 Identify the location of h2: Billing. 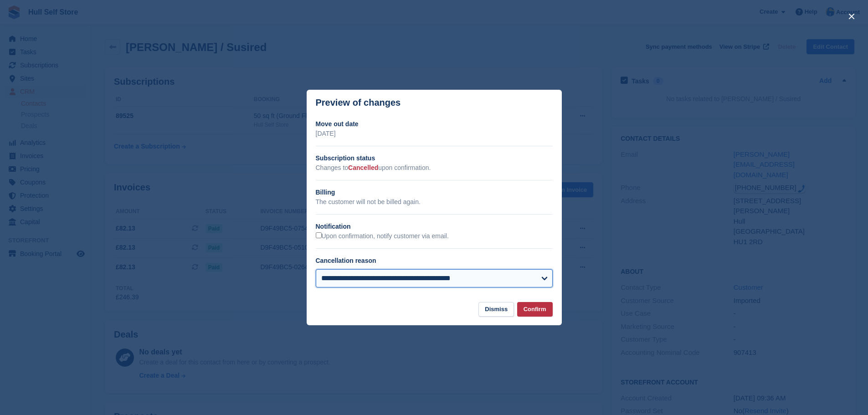
(434, 192).